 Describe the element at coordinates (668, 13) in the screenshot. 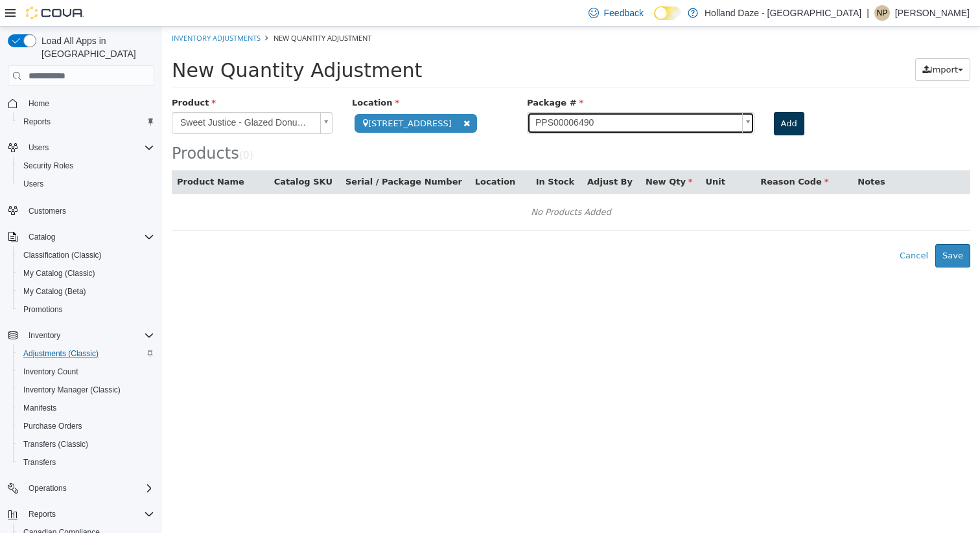

I see `input: Dark Mode` at that location.